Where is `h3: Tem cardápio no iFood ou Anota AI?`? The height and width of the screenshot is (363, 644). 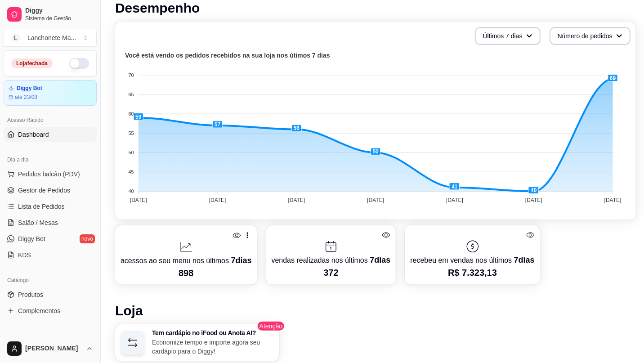
h3: Tem cardápio no iFood ou Anota AI? is located at coordinates (213, 333).